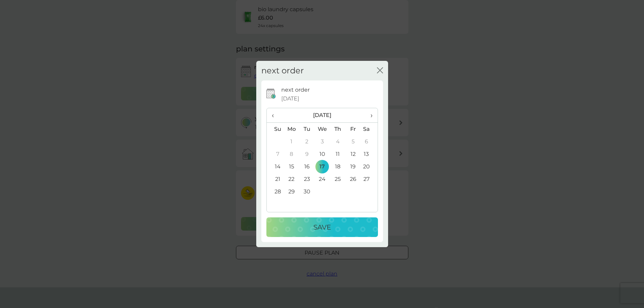 The image size is (644, 308). Describe the element at coordinates (292, 167) in the screenshot. I see `td: 15` at that location.